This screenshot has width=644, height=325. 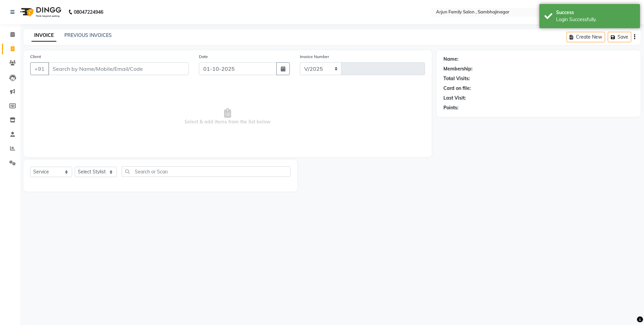 I want to click on a: INVOICE, so click(x=44, y=36).